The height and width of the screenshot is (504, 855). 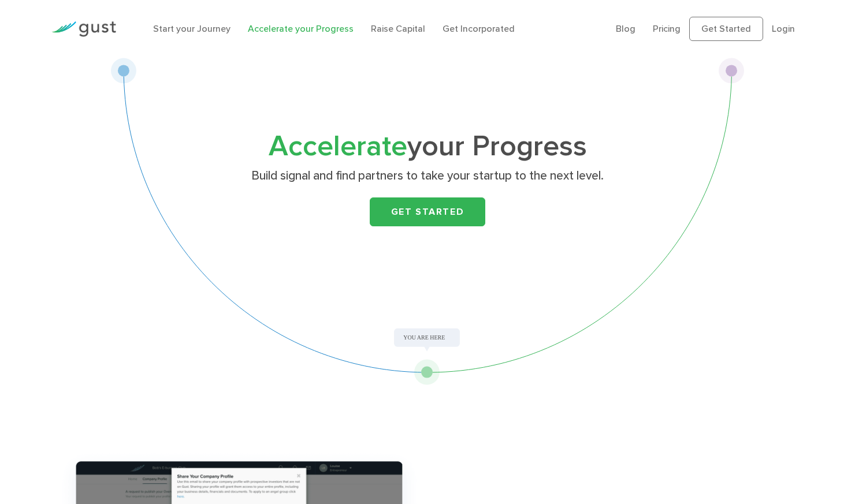 I want to click on p: Build signal and find partners to take your startup to the next level., so click(x=428, y=176).